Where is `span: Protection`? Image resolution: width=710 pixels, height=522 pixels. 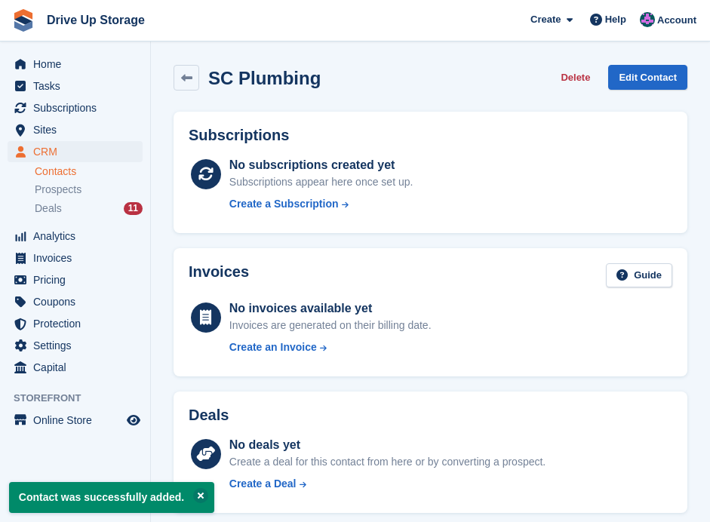
span: Protection is located at coordinates (78, 323).